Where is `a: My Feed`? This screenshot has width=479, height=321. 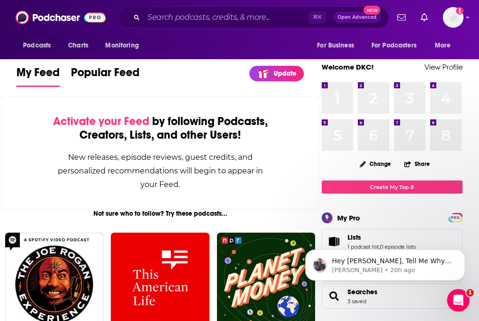 a: My Feed is located at coordinates (38, 76).